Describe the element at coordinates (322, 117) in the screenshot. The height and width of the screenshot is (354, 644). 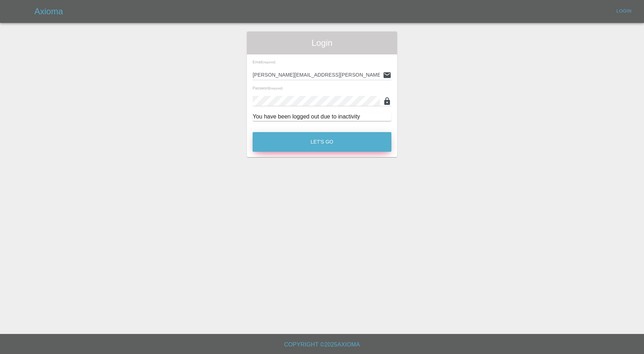
I see `div: You have been logged out due to inactivity` at that location.